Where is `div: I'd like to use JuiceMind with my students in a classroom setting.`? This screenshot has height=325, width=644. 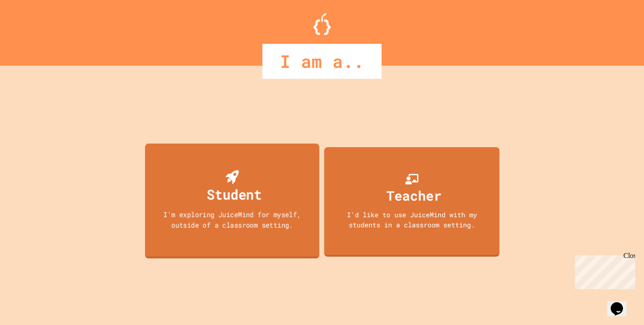 div: I'd like to use JuiceMind with my students in a classroom setting. is located at coordinates (412, 219).